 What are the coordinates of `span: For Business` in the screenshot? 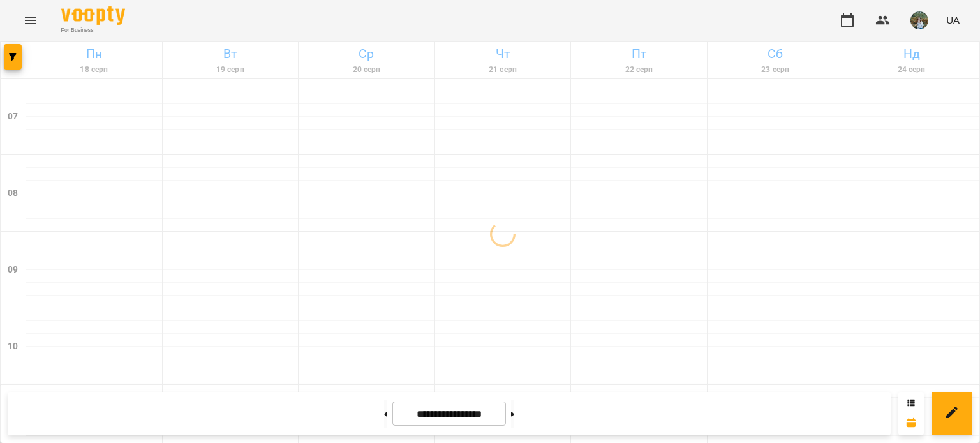 It's located at (93, 30).